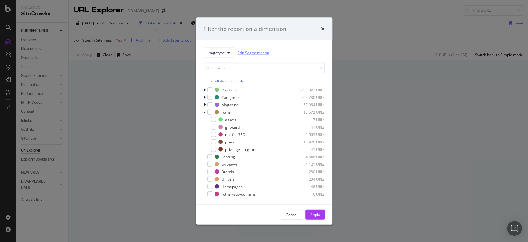 This screenshot has width=528, height=242. What do you see at coordinates (515, 228) in the screenshot?
I see `div: Open Intercom Messenger` at bounding box center [515, 228].